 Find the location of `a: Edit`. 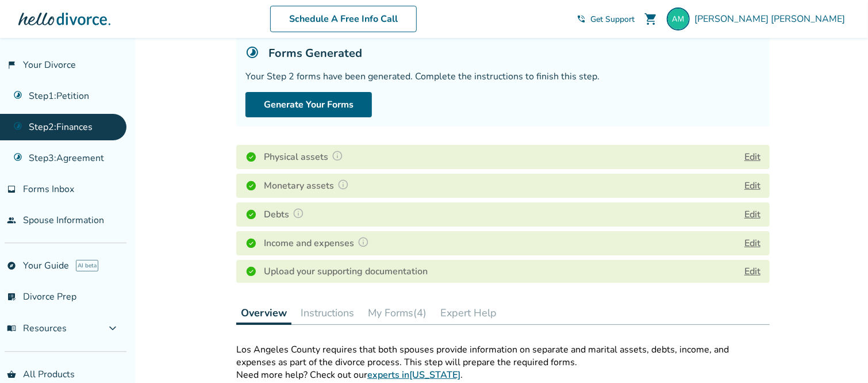

a: Edit is located at coordinates (752, 271).